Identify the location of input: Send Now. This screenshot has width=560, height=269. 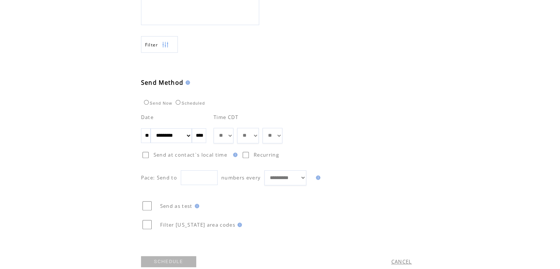
(146, 102).